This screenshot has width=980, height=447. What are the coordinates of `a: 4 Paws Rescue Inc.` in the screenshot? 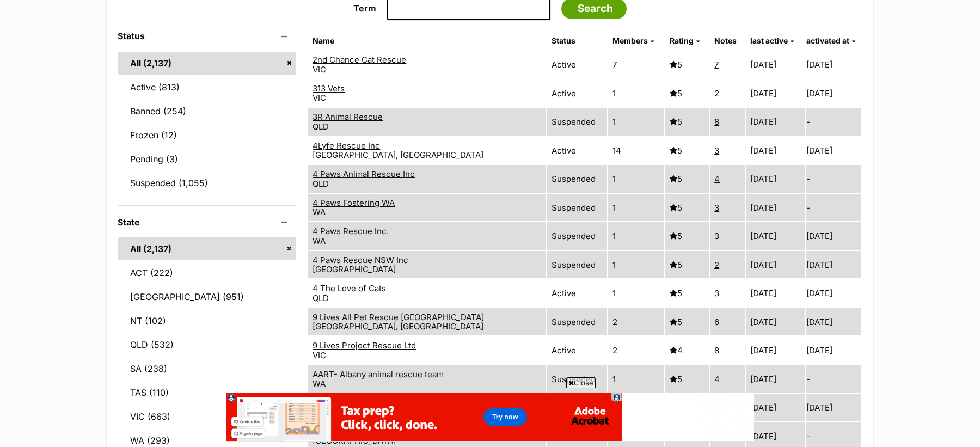 It's located at (351, 231).